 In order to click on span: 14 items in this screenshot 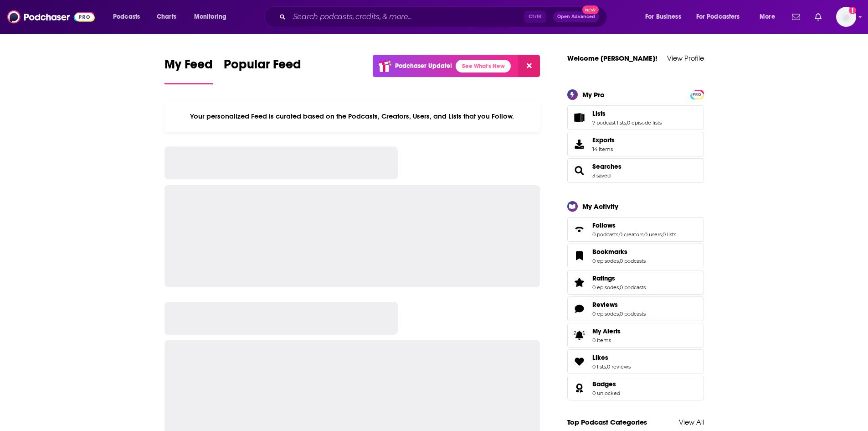, I will do `click(603, 149)`.